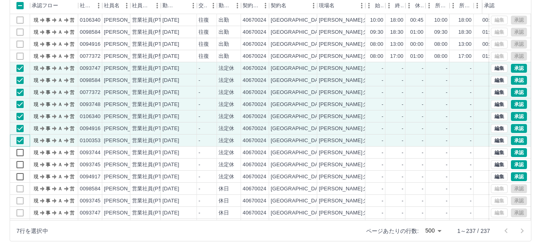  I want to click on div: 0093744, so click(90, 152).